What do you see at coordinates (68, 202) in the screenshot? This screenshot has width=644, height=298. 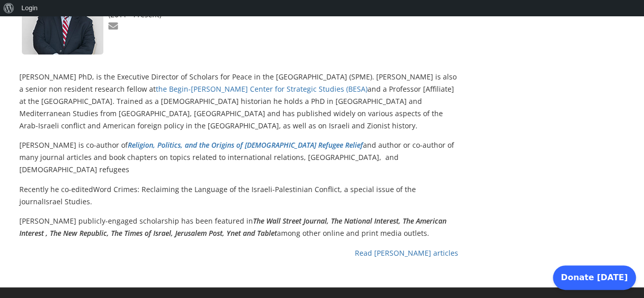 I see `i: Israel Studies.` at bounding box center [68, 202].